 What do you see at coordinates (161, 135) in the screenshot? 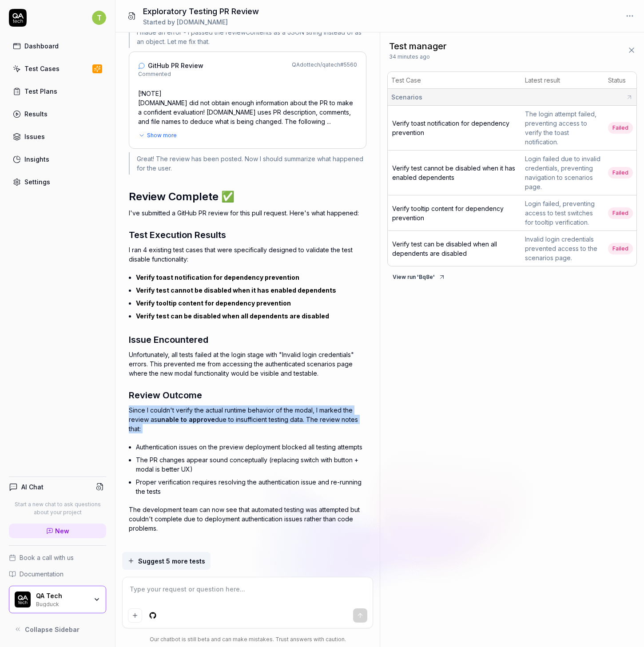
I see `span: Show more` at bounding box center [161, 135].